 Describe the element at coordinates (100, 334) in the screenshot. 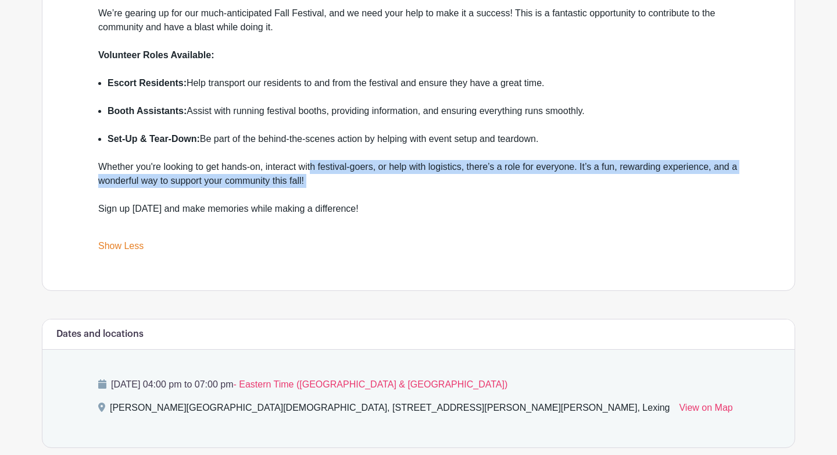

I see `h6: Dates and locations` at that location.